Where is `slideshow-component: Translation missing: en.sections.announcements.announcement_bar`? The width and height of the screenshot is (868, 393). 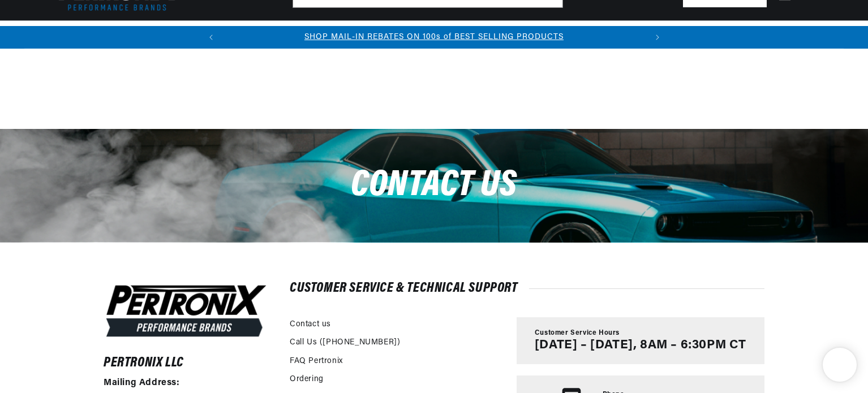 slideshow-component: Translation missing: en.sections.announcements.announcement_bar is located at coordinates (434, 37).